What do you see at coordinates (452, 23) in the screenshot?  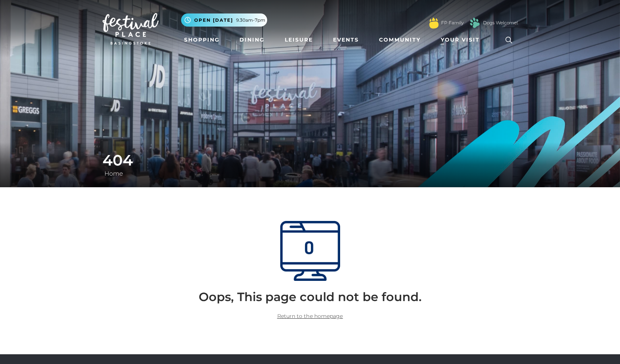 I see `a: FP Family` at bounding box center [452, 23].